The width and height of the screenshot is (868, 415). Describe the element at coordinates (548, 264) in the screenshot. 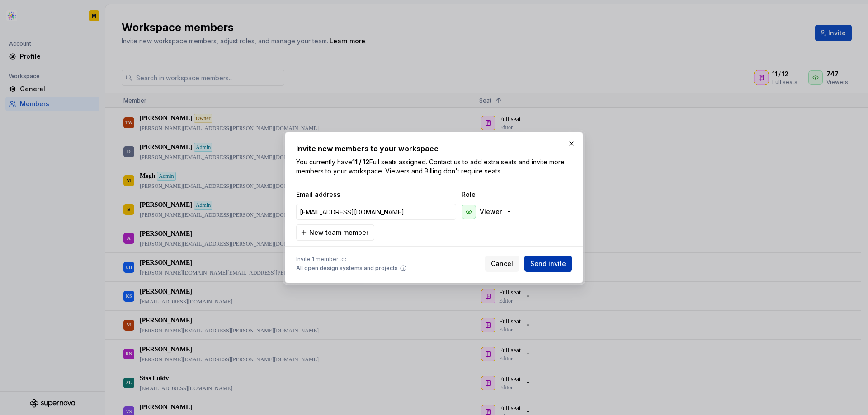

I see `span: Send invite` at that location.